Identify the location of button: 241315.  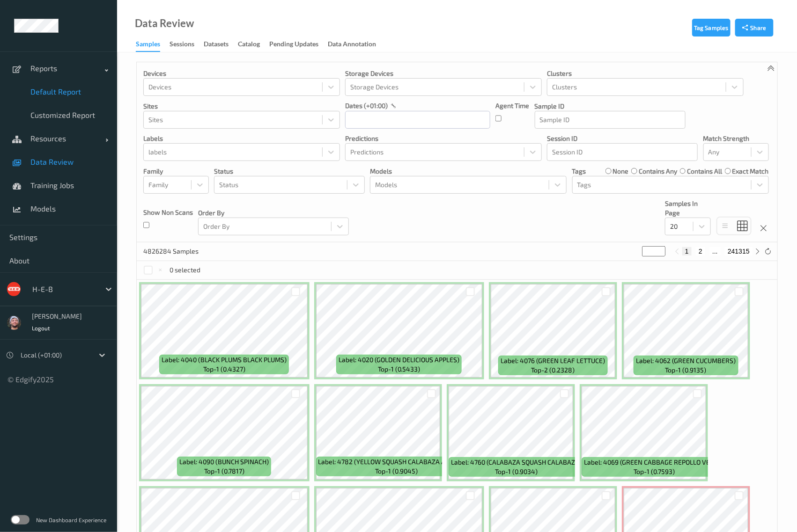
(739, 251).